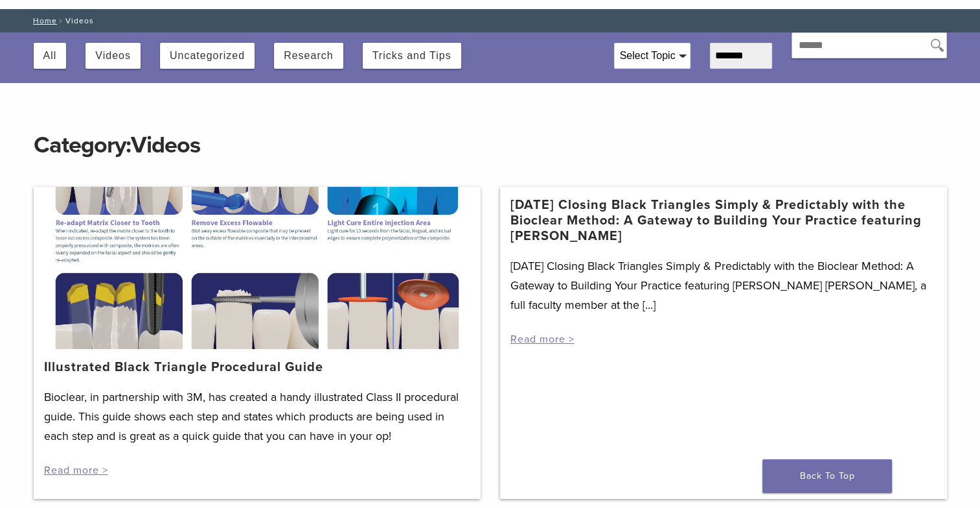  I want to click on button: Videos, so click(112, 56).